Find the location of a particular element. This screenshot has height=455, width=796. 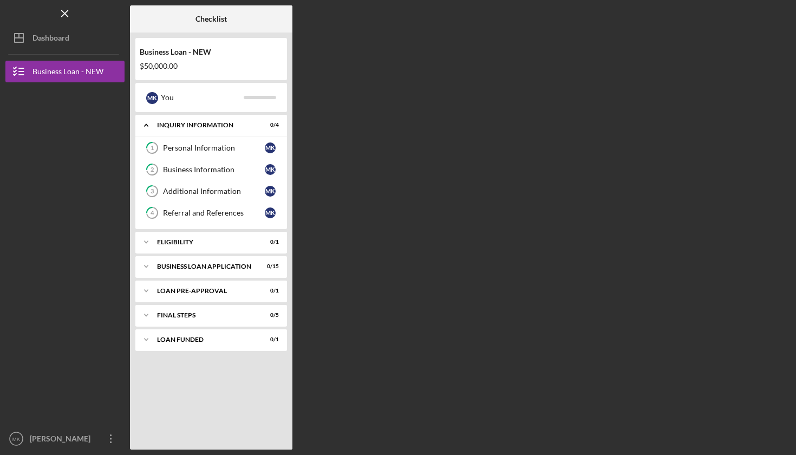

tspan: 4 is located at coordinates (152, 213).